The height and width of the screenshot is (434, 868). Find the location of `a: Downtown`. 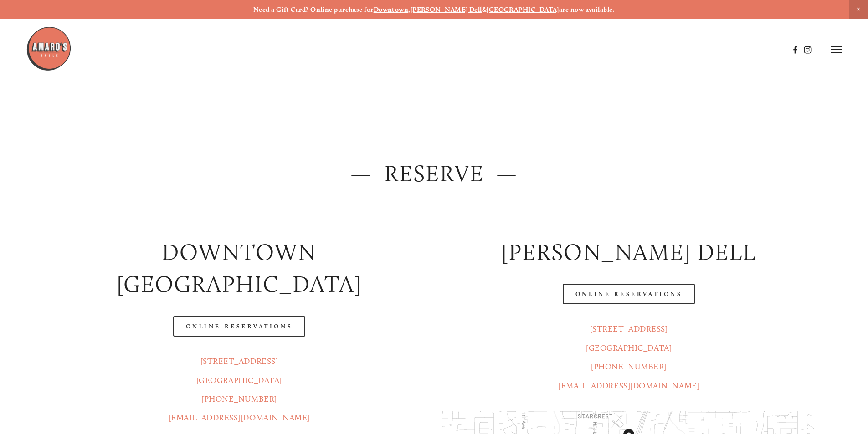

a: Downtown is located at coordinates (391, 10).